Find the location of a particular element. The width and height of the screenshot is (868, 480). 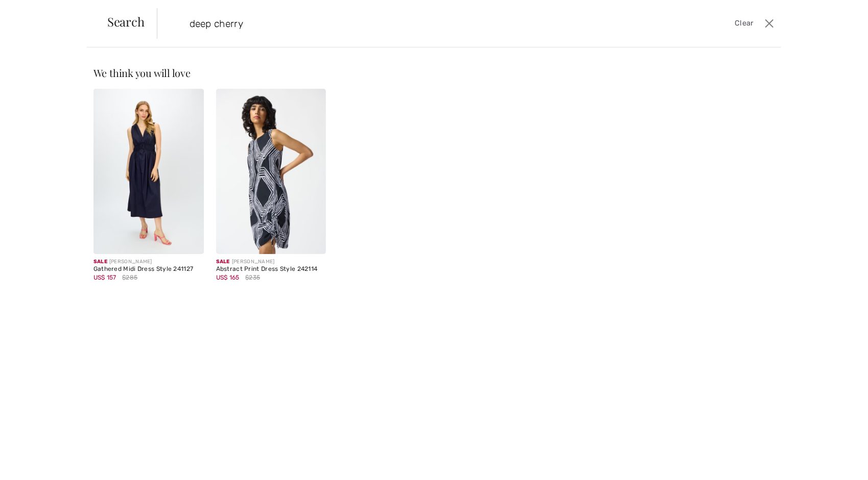

input: TYPE TO SEARCH is located at coordinates (399, 23).